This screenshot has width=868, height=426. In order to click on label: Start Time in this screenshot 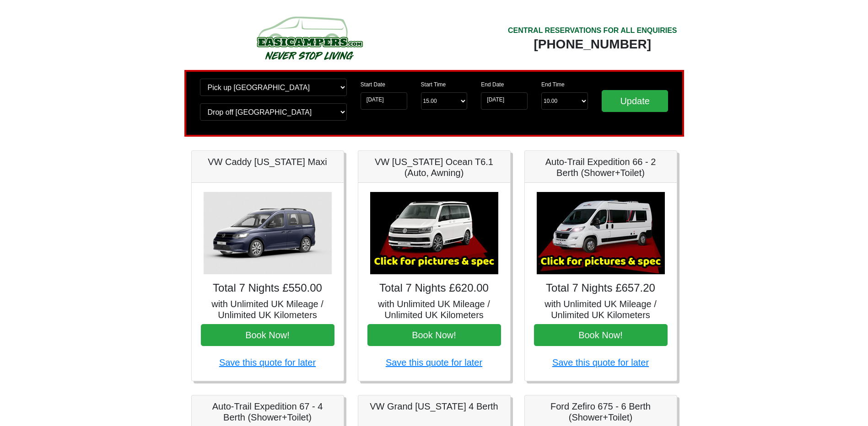, I will do `click(433, 84)`.